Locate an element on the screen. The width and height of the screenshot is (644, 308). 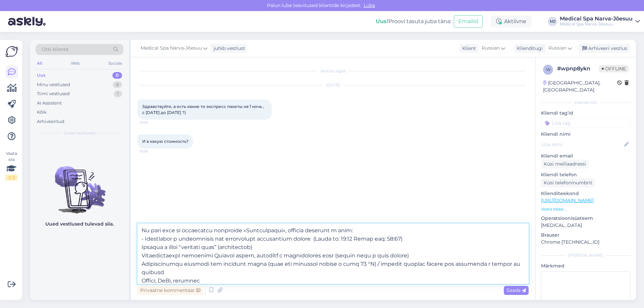
div: AI Assistent is located at coordinates (49, 103).